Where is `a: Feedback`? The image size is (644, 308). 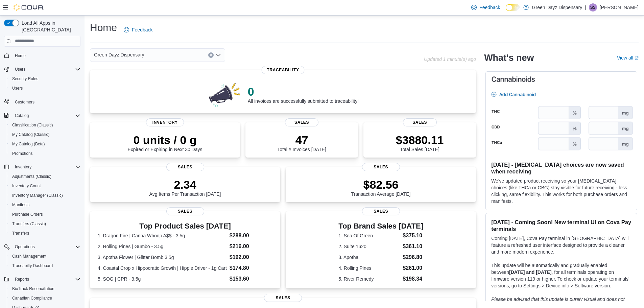 a: Feedback is located at coordinates (138, 30).